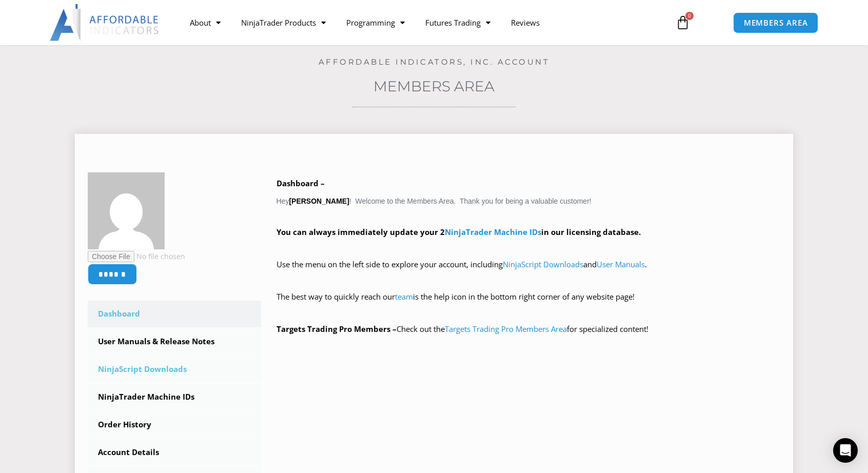 The height and width of the screenshot is (473, 868). I want to click on a: Members Area, so click(434, 86).